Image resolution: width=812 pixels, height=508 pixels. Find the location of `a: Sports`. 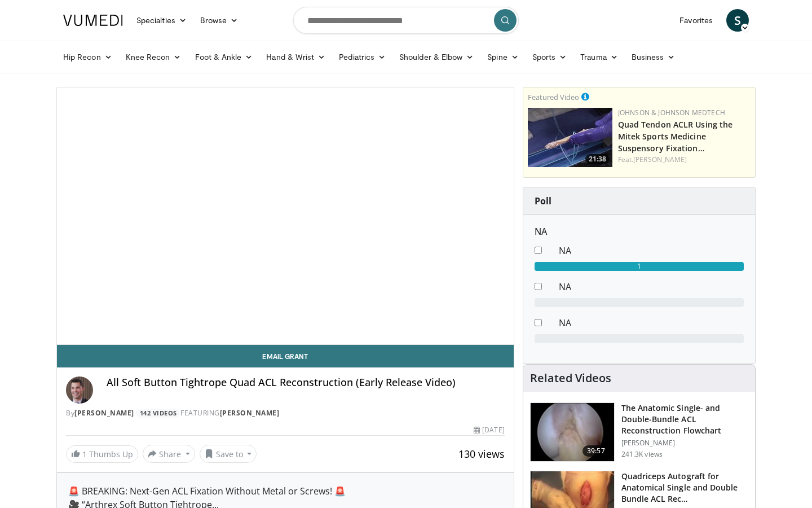

a: Sports is located at coordinates (550, 57).